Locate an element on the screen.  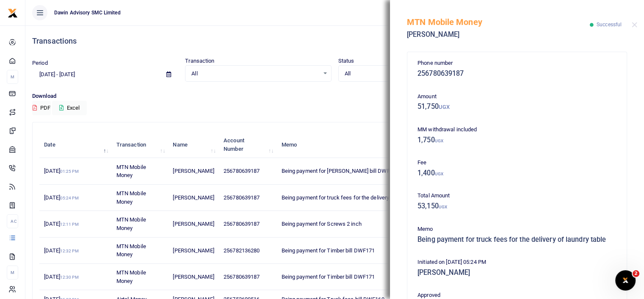
a: logo-small logo-large logo-large is located at coordinates (13, 12).